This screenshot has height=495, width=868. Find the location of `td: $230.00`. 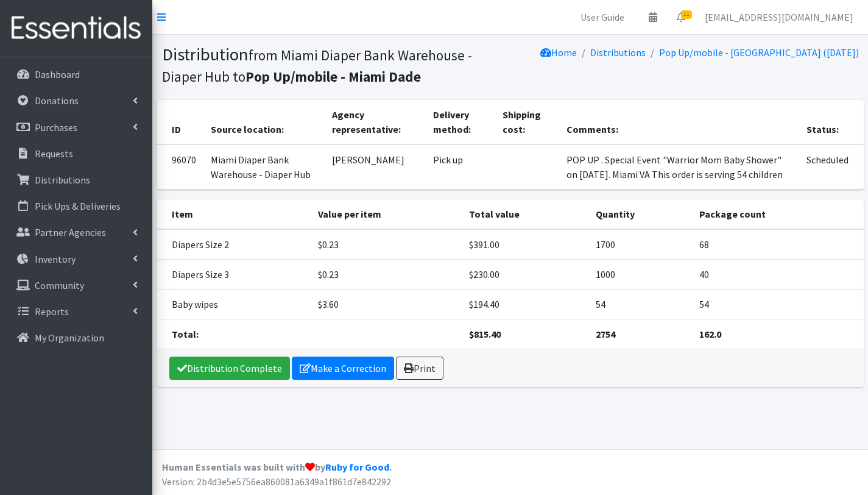

td: $230.00 is located at coordinates (525, 274).